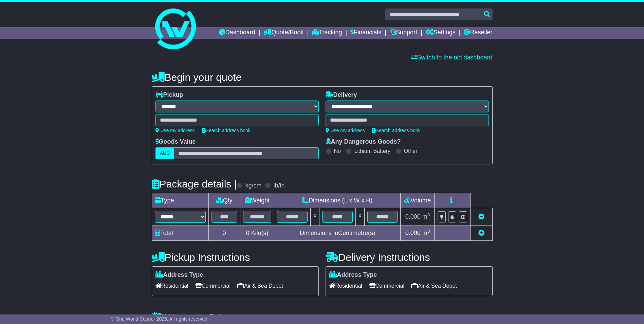 This screenshot has height=324, width=644. I want to click on td: Dimensions (L x W x H), so click(338, 201).